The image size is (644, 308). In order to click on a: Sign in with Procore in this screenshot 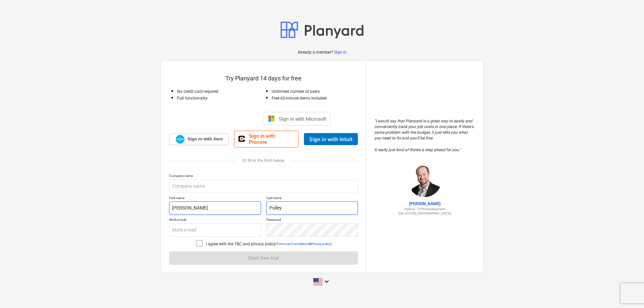, I will do `click(266, 139)`.